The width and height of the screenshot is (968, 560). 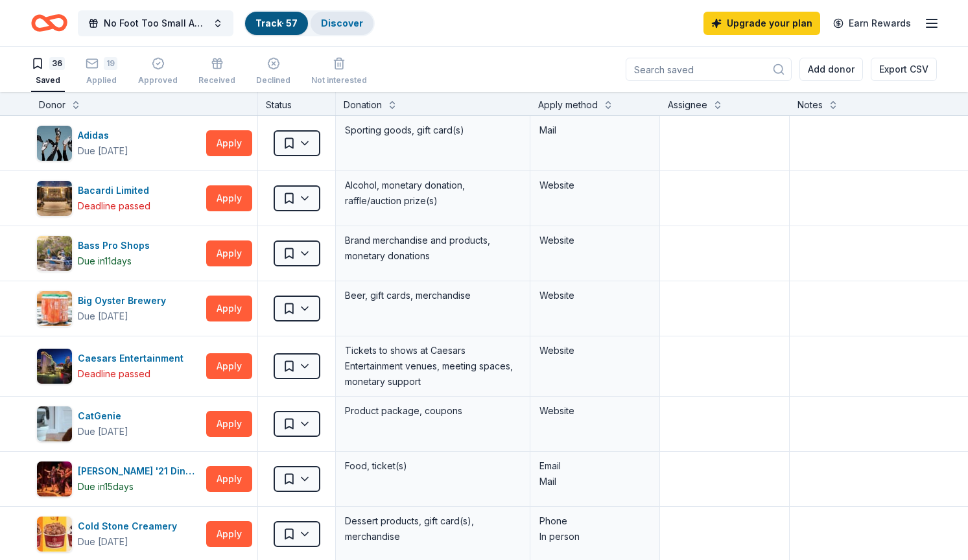 I want to click on img: Image for Bass Pro Shops, so click(x=54, y=253).